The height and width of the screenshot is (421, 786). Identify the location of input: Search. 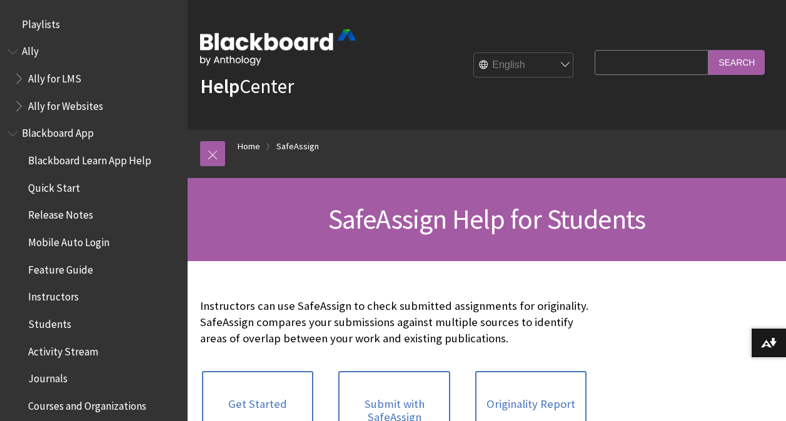
(737, 62).